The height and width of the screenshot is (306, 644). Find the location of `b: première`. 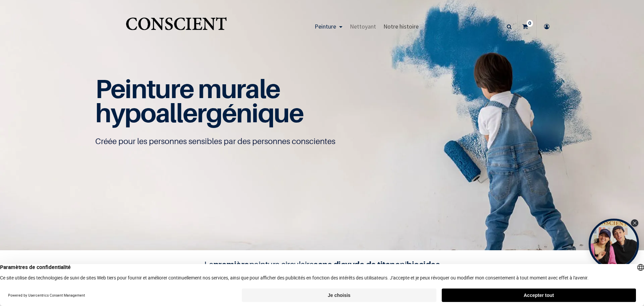

b: première is located at coordinates (231, 264).